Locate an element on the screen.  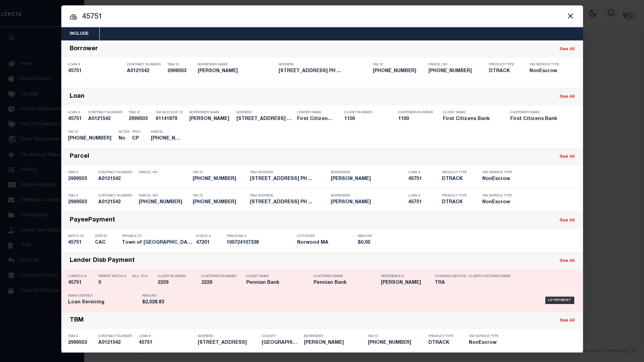
p: Tracking # is located at coordinates (260, 236).